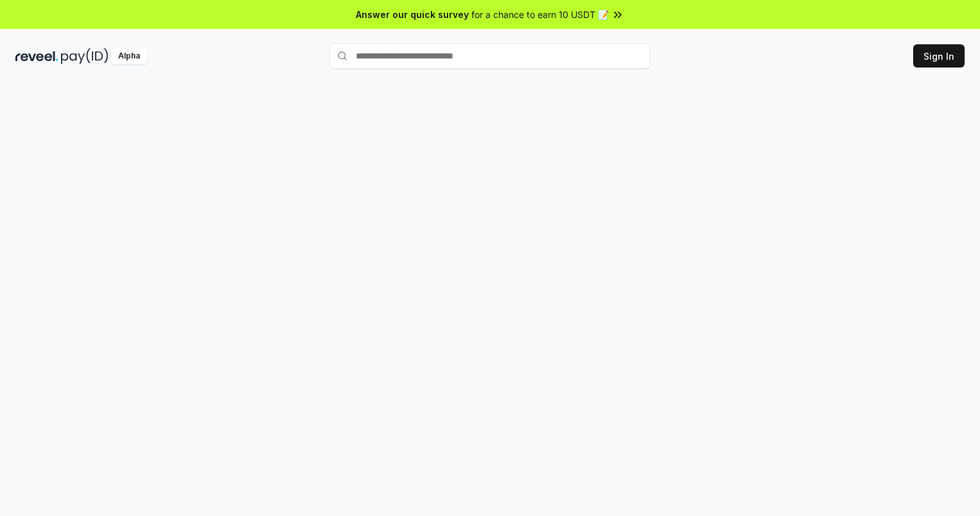 Image resolution: width=980 pixels, height=516 pixels. Describe the element at coordinates (540, 14) in the screenshot. I see `span: for a chance to earn 10 USDT 📝` at that location.